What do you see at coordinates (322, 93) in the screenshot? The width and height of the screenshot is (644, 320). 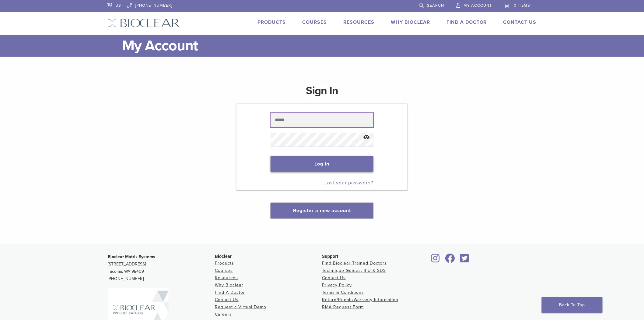 I see `h1: Sign In` at bounding box center [322, 93].